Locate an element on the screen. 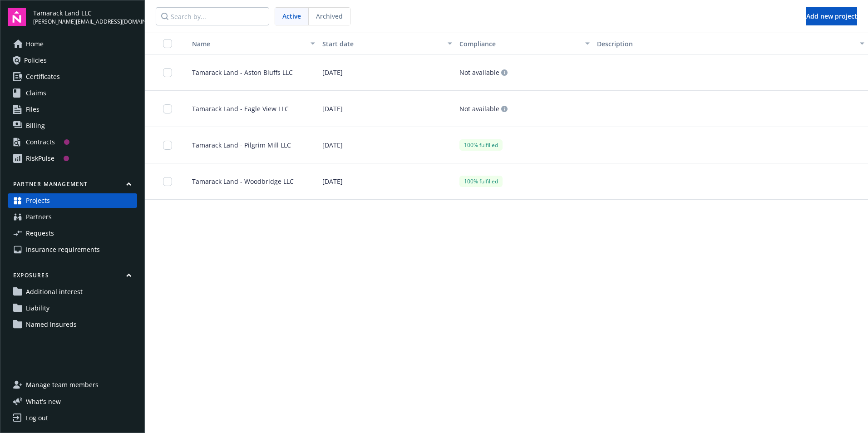 The height and width of the screenshot is (433, 868). a: RiskPulse is located at coordinates (72, 159).